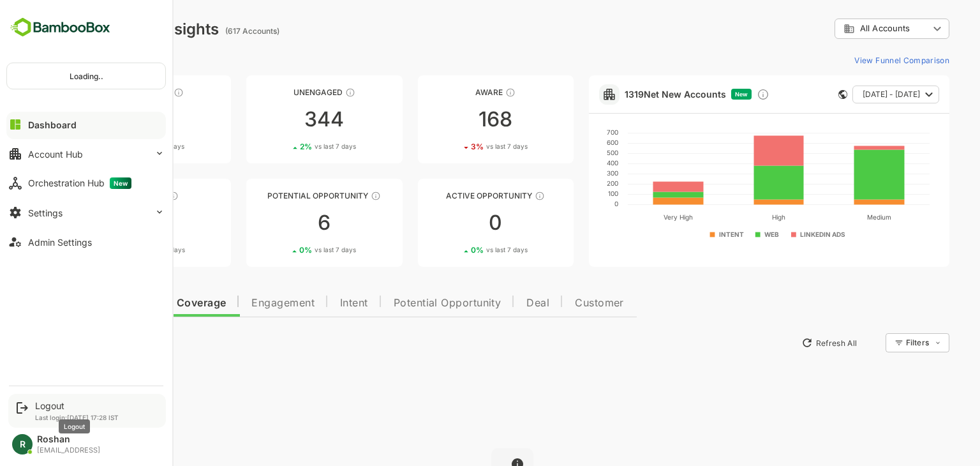 This screenshot has width=980, height=466. I want to click on div: Unengaged, so click(279, 92).